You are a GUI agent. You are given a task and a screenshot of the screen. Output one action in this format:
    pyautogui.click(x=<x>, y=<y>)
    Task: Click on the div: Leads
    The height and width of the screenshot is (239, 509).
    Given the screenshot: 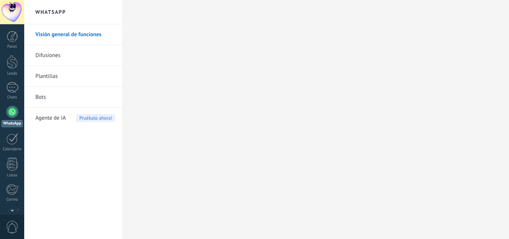 What is the action you would take?
    pyautogui.click(x=12, y=73)
    